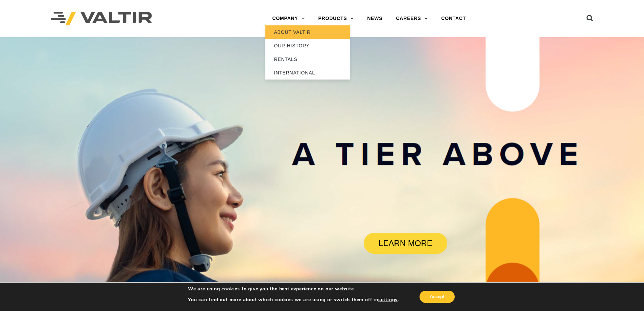  I want to click on a: INTERNATIONAL, so click(308, 73).